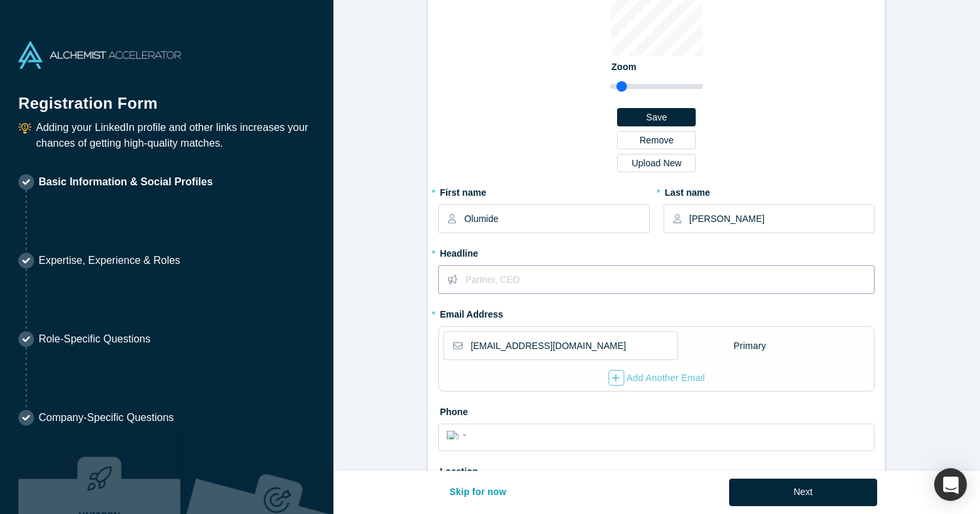  What do you see at coordinates (106, 418) in the screenshot?
I see `p: Company-Specific Questions` at bounding box center [106, 418].